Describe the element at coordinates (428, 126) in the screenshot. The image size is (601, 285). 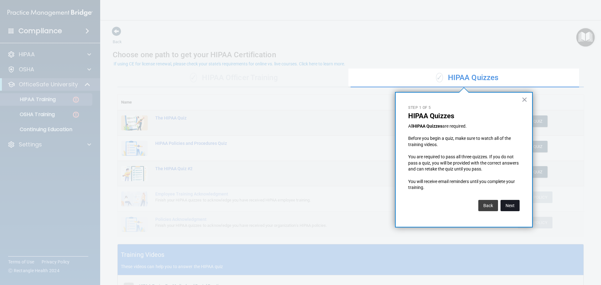
I see `strong: HIPAA Quizzes` at that location.